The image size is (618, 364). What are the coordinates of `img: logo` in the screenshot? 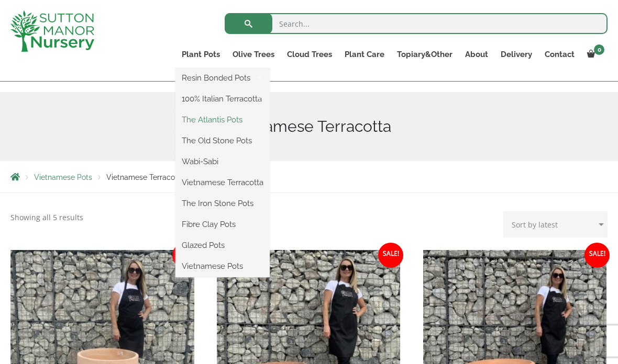 It's located at (52, 31).